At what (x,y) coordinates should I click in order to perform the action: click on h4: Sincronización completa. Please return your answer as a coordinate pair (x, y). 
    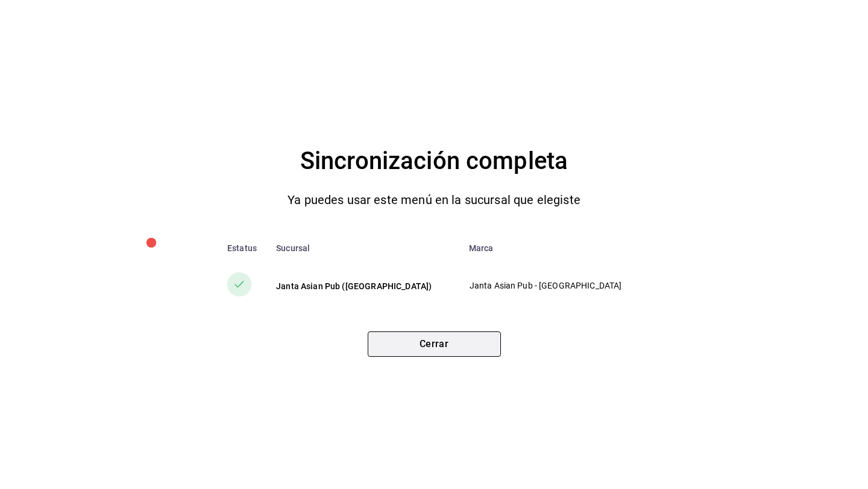
    Looking at the image, I should click on (434, 161).